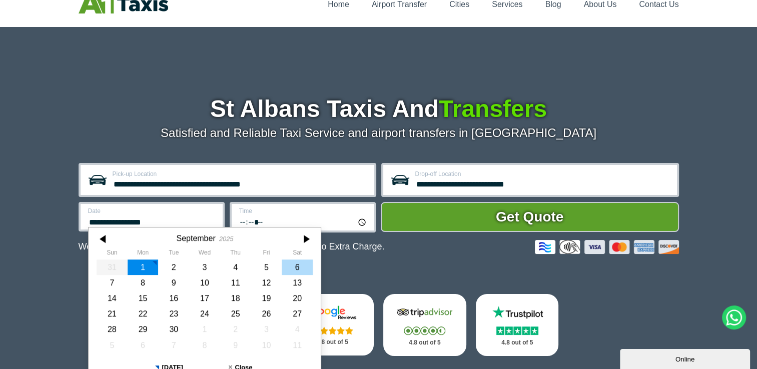  Describe the element at coordinates (297, 283) in the screenshot. I see `div: 13 September 2025` at that location.